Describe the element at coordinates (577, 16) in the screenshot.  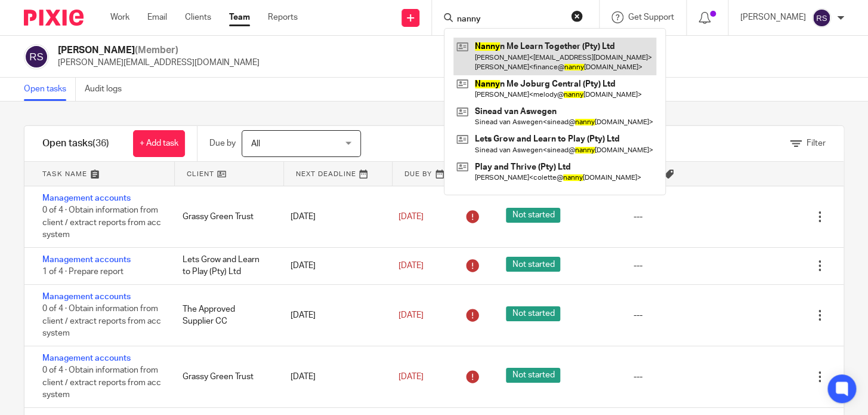
I see `button: Clear` at that location.